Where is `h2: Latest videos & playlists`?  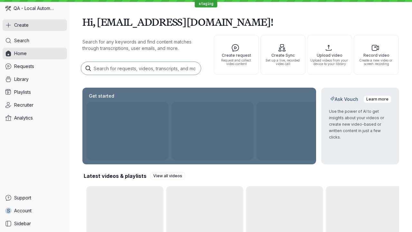 h2: Latest videos & playlists is located at coordinates (115, 176).